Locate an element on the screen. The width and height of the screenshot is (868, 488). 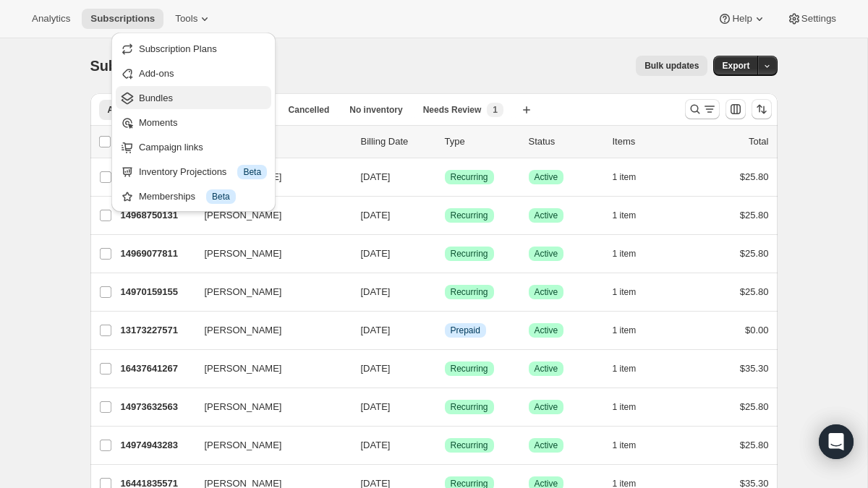
span: Bundles is located at coordinates (155, 97).